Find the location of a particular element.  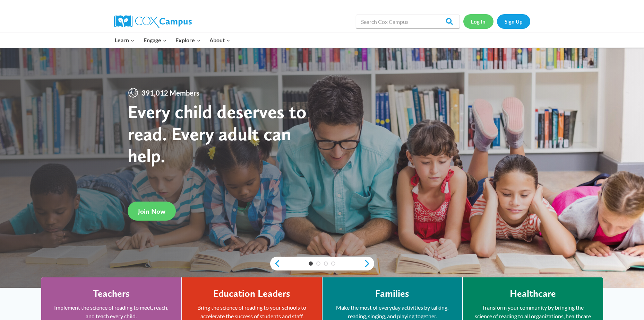

button: Child menu of About is located at coordinates (220, 40).